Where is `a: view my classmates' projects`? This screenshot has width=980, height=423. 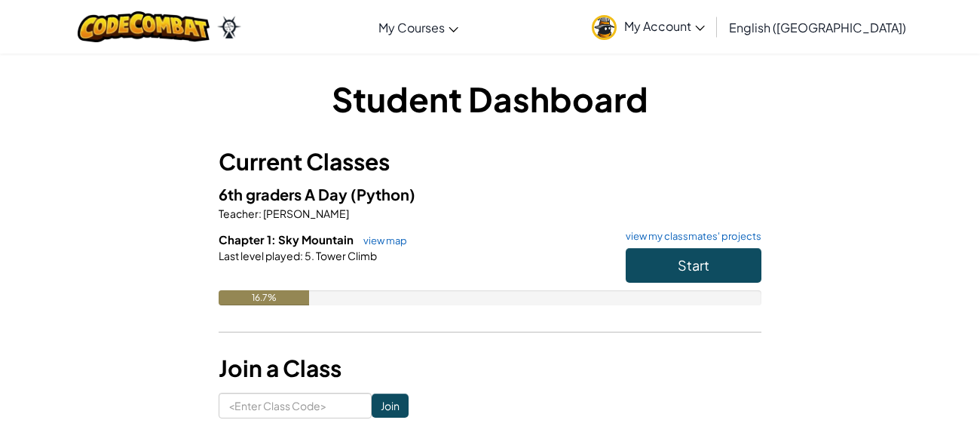
a: view my classmates' projects is located at coordinates (690, 236).